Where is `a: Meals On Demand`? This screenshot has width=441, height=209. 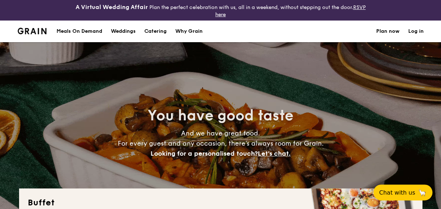
a: Meals On Demand is located at coordinates (79, 31).